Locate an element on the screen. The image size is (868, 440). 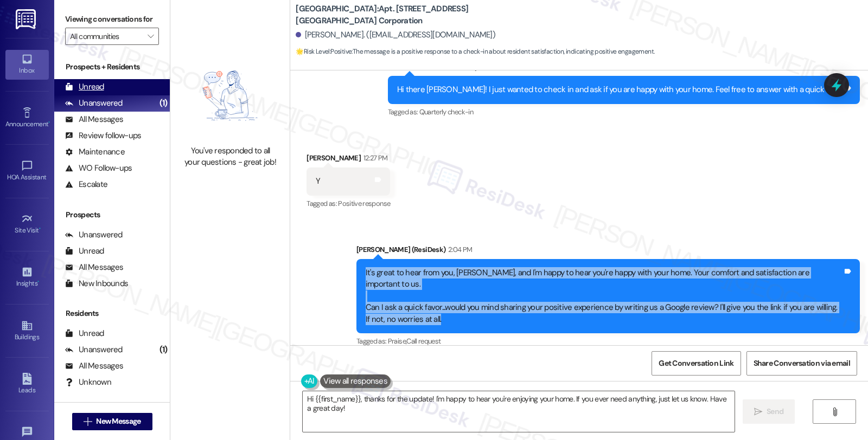
span: : The message is a positive response to a check-in about resident satisfaction, indicating positi... is located at coordinates (474, 52).